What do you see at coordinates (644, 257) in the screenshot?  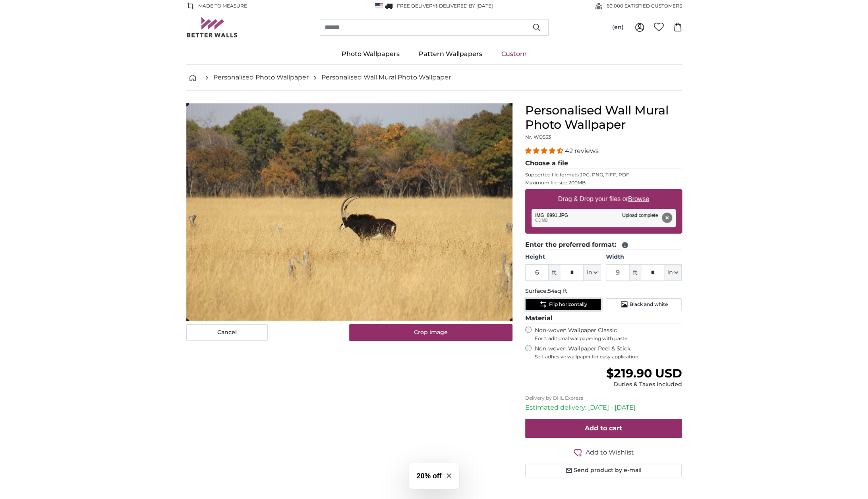 I see `label: Width` at bounding box center [644, 257].